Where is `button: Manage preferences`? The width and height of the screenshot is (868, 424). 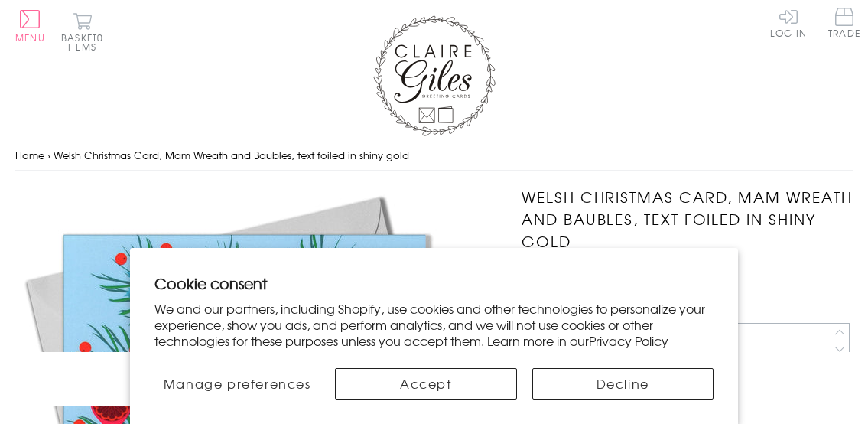
button: Manage preferences is located at coordinates (237, 383).